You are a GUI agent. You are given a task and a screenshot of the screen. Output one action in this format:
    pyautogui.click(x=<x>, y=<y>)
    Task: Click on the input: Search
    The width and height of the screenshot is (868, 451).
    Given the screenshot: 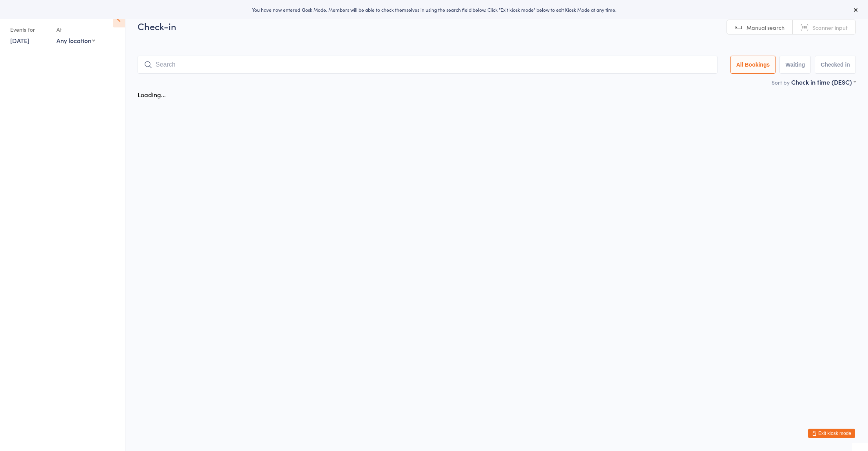 What is the action you would take?
    pyautogui.click(x=427, y=65)
    